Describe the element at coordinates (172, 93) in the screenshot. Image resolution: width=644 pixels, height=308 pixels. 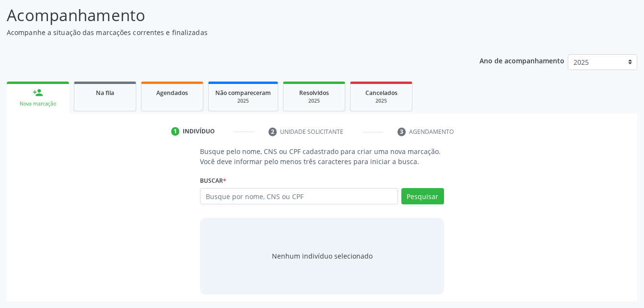
I see `span: Agendados` at that location.